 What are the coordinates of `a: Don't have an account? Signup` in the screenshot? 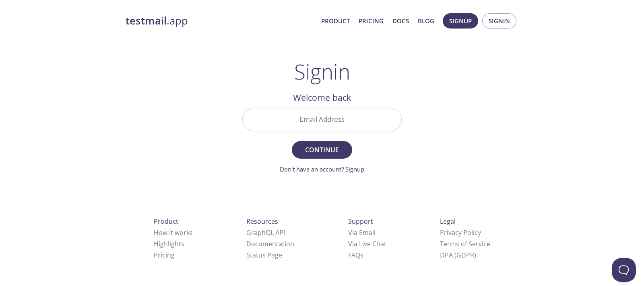 It's located at (322, 170).